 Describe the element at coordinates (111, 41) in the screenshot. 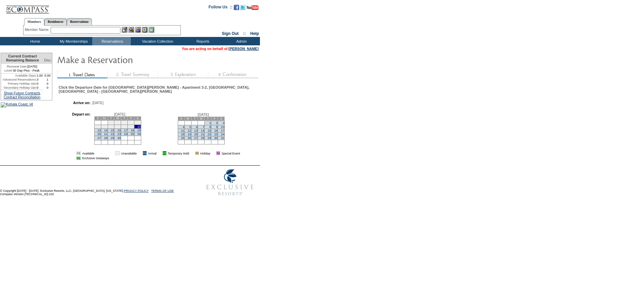

I see `td: Reservations` at that location.